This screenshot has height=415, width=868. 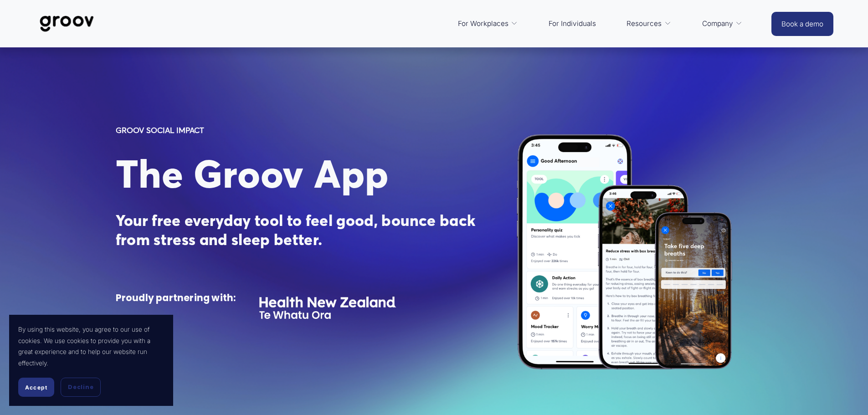 I want to click on span: Decline, so click(x=81, y=387).